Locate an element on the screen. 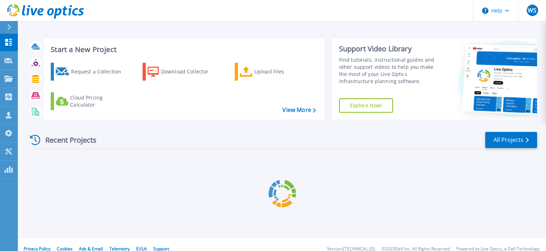 This screenshot has height=251, width=546. div: Upload Files is located at coordinates (283, 72).